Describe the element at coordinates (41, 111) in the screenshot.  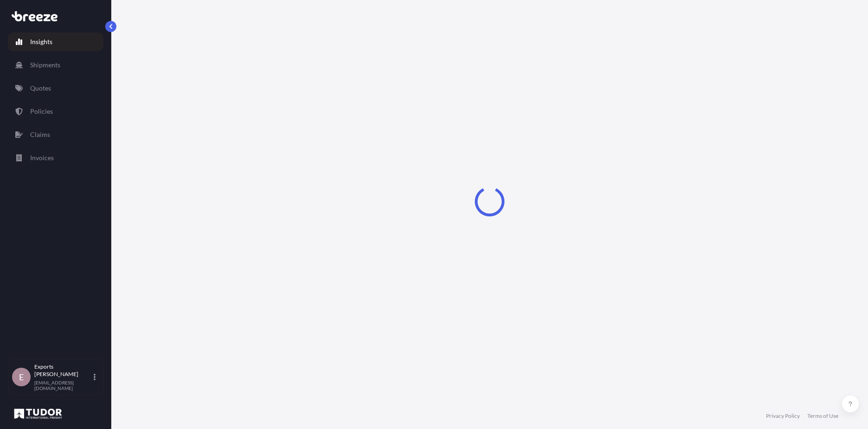
I see `p: Policies` at that location.